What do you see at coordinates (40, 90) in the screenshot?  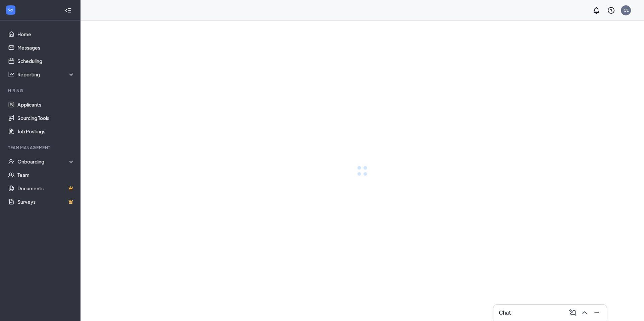 I see `div: Hiring` at bounding box center [40, 90].